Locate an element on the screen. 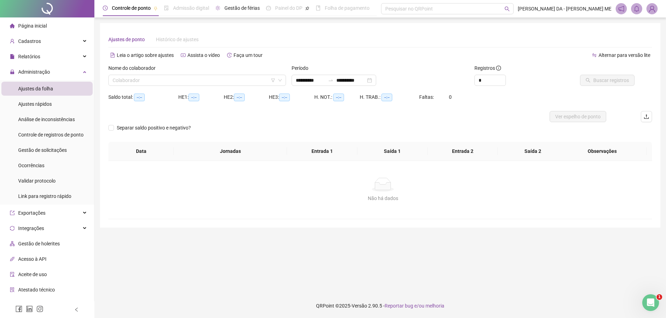 This screenshot has height=318, width=666. button: Ver espelho de ponto is located at coordinates (578, 117).